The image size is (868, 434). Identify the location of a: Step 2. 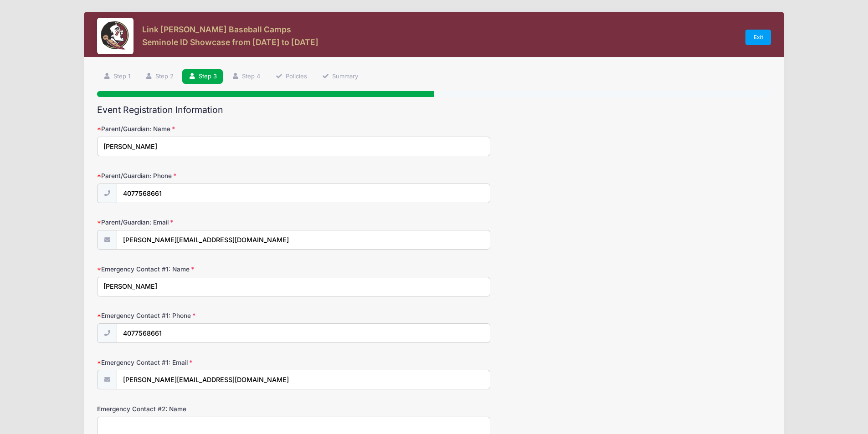
(159, 77).